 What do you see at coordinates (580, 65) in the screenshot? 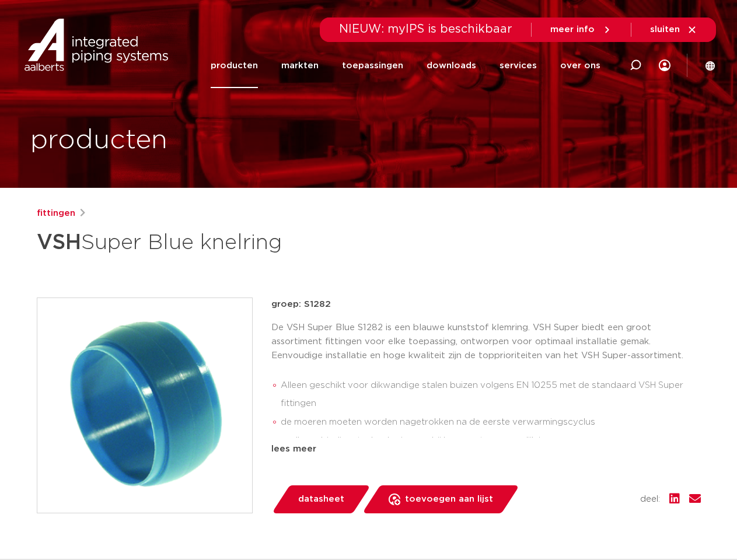
I see `a: over ons` at bounding box center [580, 65].